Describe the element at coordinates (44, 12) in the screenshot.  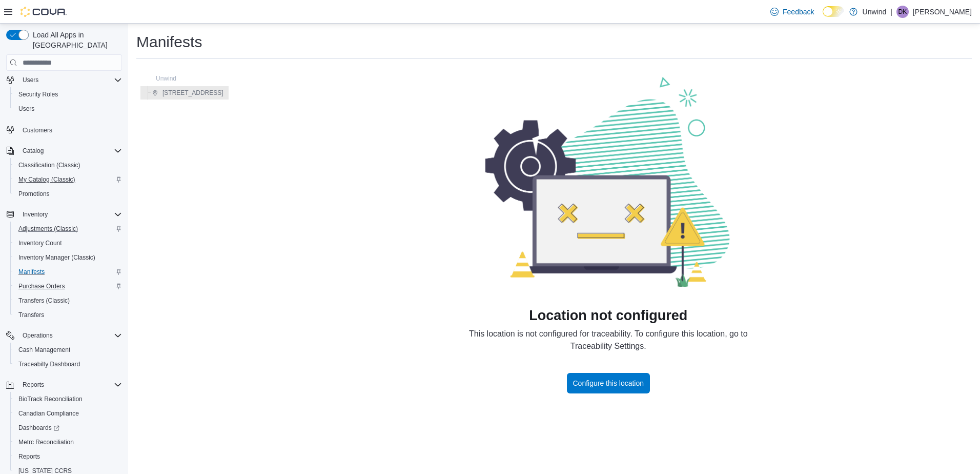
I see `img: Cova` at that location.